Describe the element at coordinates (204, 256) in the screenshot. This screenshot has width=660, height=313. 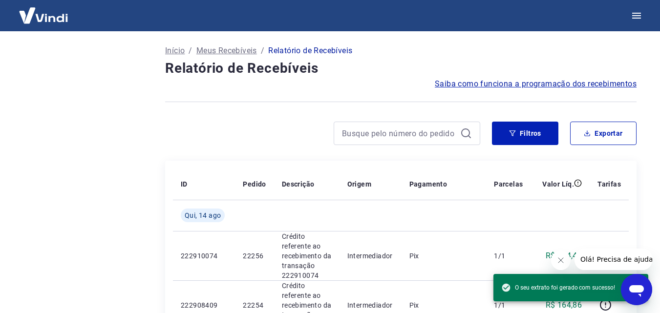
I see `p: 222910074` at that location.